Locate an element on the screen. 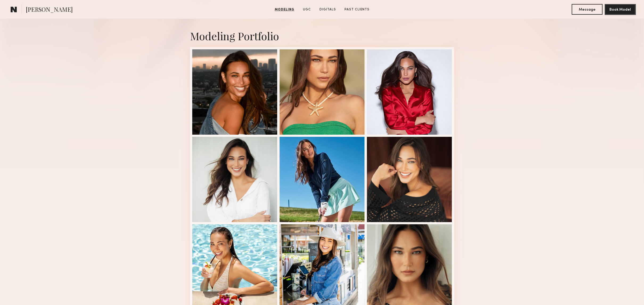 Image resolution: width=644 pixels, height=305 pixels. a: UGC is located at coordinates (307, 9).